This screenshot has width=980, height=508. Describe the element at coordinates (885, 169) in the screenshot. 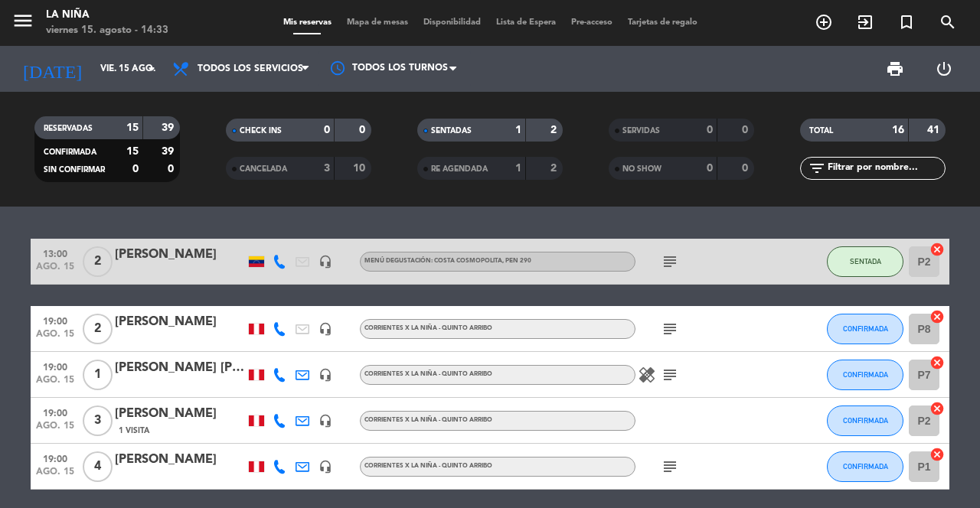

I see `input: Filtrar por nombre...` at that location.